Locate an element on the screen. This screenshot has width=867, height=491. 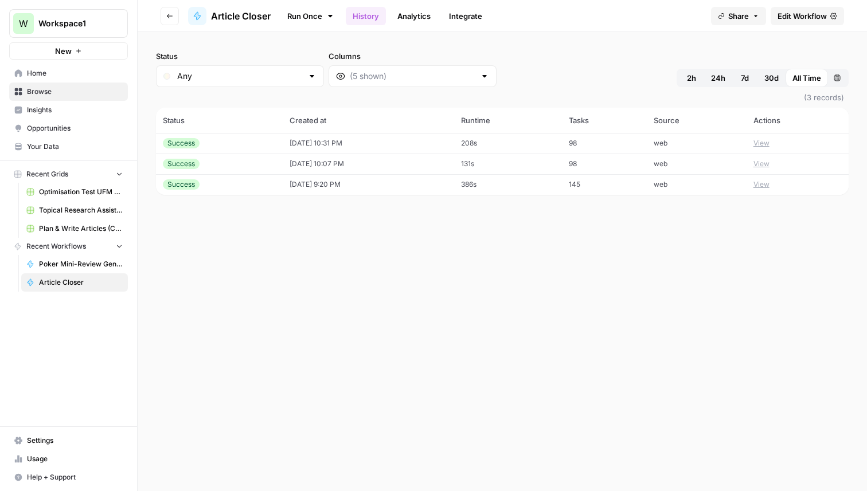
span: 30d is located at coordinates (771, 78).